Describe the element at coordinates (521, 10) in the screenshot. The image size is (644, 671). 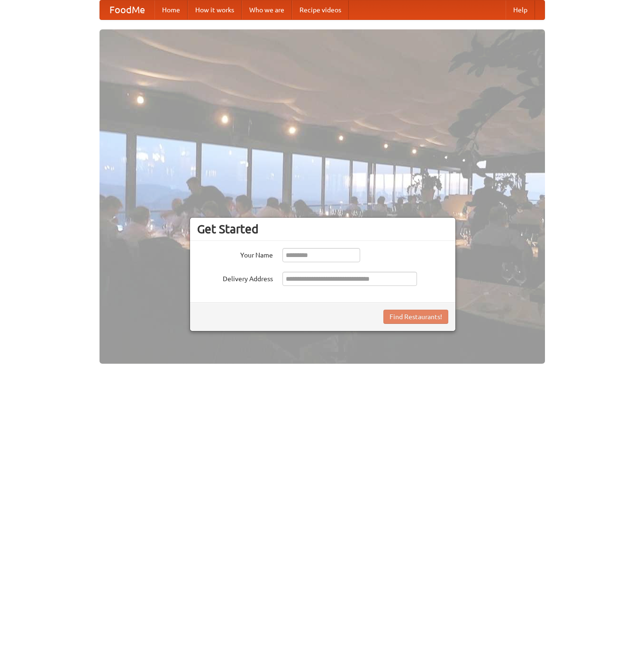
I see `a: Help` at that location.